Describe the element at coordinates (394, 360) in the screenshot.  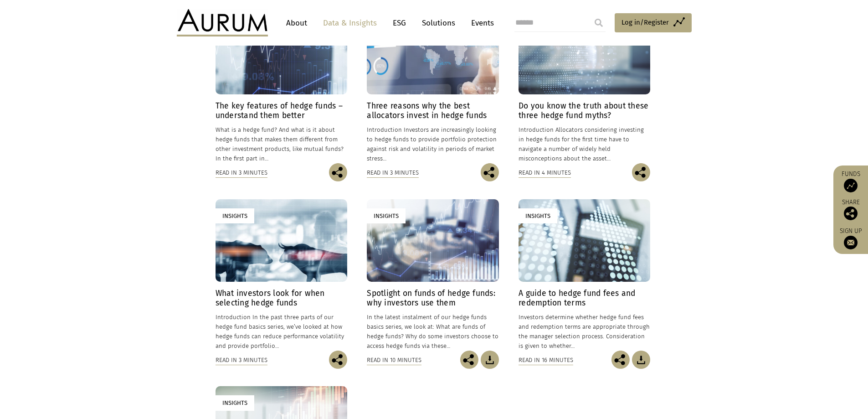
I see `div: Read in 10 minutes` at that location.